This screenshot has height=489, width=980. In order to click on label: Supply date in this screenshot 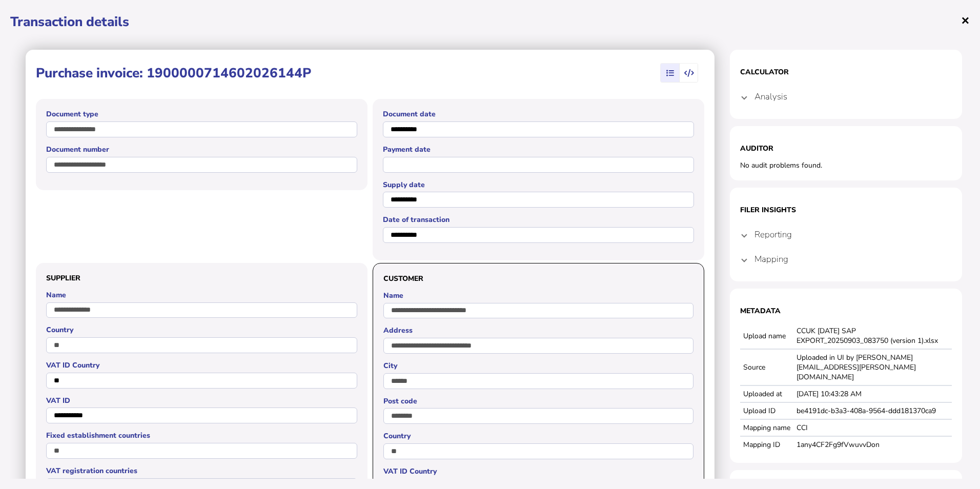, I will do `click(538, 185)`.